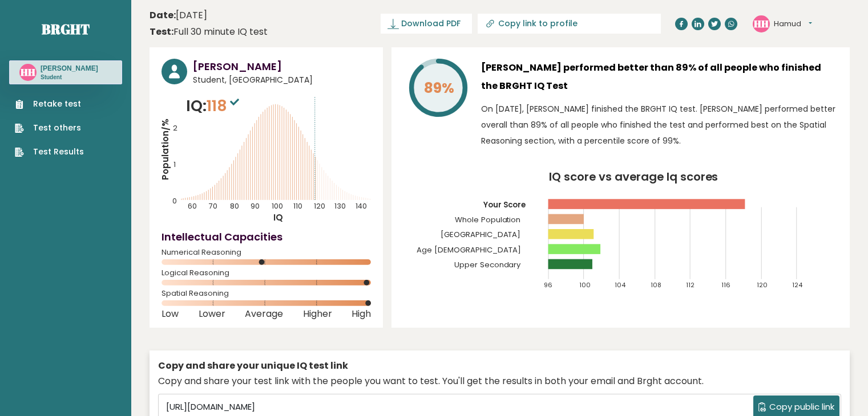  What do you see at coordinates (214, 106) in the screenshot?
I see `p: IQ:` at bounding box center [214, 106].